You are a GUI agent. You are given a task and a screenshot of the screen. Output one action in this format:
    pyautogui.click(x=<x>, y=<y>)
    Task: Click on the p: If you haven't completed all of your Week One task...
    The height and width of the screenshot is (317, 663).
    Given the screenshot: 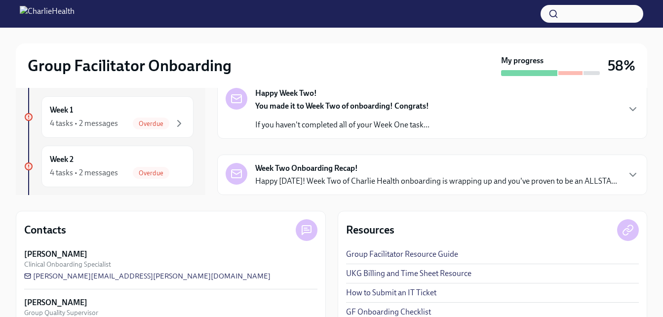 What is the action you would take?
    pyautogui.click(x=342, y=125)
    